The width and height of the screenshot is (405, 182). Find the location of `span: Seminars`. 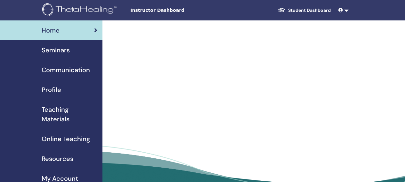

span: Seminars is located at coordinates (56, 50).